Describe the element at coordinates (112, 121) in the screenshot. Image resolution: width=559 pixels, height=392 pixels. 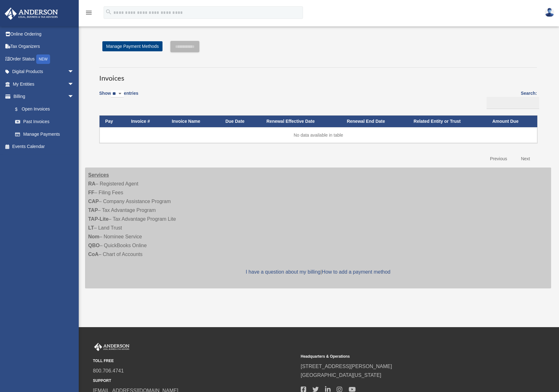
I see `th: Pay: activate to sort column descending` at that location.